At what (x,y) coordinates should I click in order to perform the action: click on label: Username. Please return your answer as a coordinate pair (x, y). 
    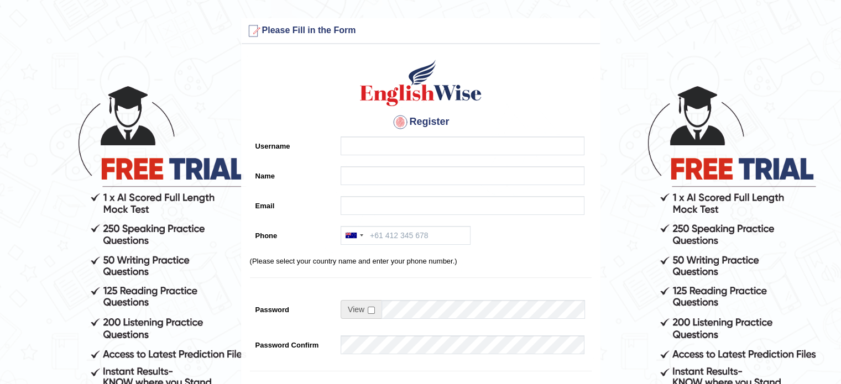
    Looking at the image, I should click on (292, 144).